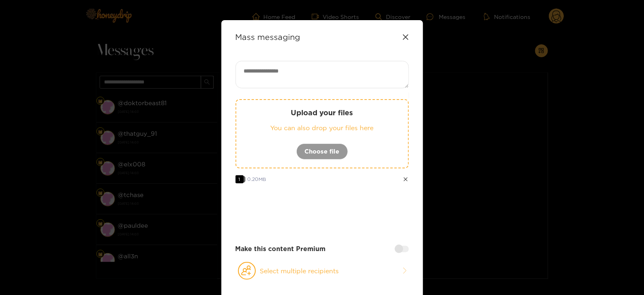 The image size is (644, 295). I want to click on strong: Make this content Premium, so click(281, 249).